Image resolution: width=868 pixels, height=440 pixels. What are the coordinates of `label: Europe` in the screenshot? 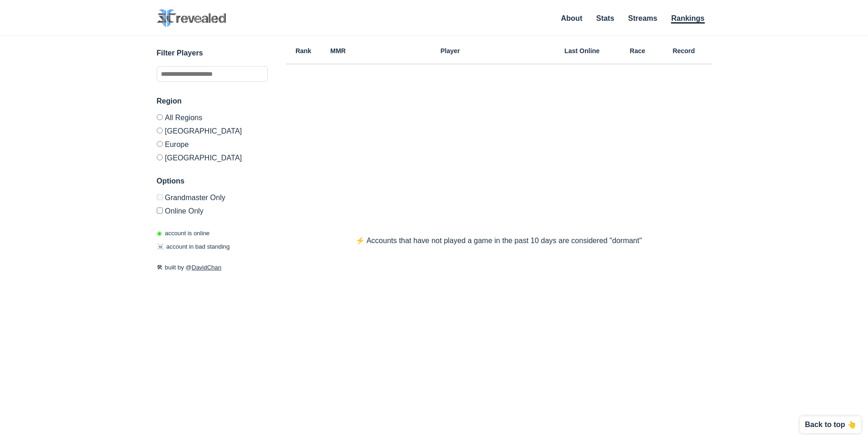 It's located at (212, 144).